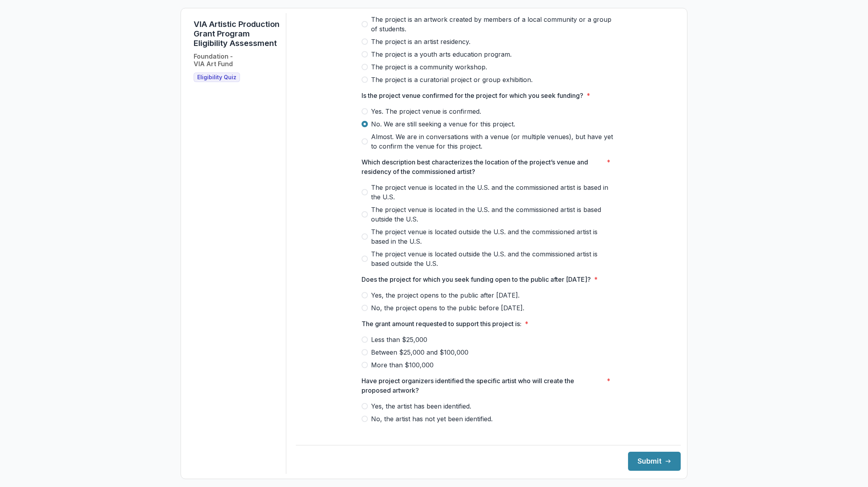 The width and height of the screenshot is (868, 487). Describe the element at coordinates (399, 339) in the screenshot. I see `span: Less than $25,000` at that location.